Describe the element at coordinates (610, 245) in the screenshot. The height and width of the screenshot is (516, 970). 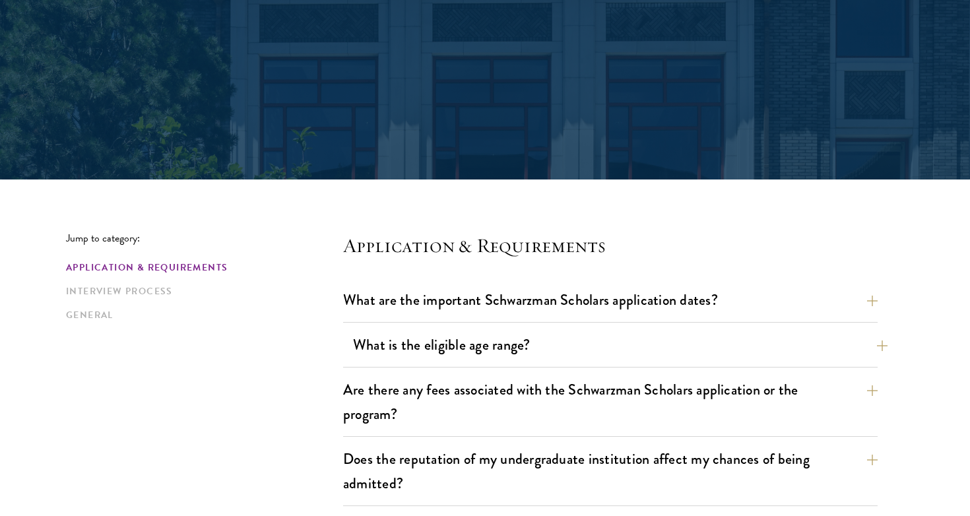
I see `h4: Application & Requirements` at that location.